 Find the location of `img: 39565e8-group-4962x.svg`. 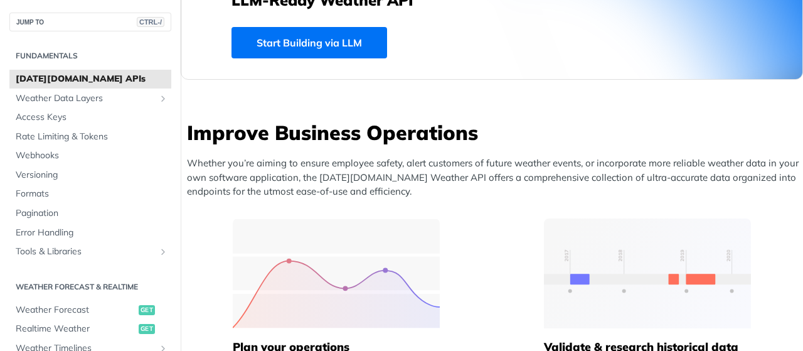

img: 39565e8-group-4962x.svg is located at coordinates (336, 273).